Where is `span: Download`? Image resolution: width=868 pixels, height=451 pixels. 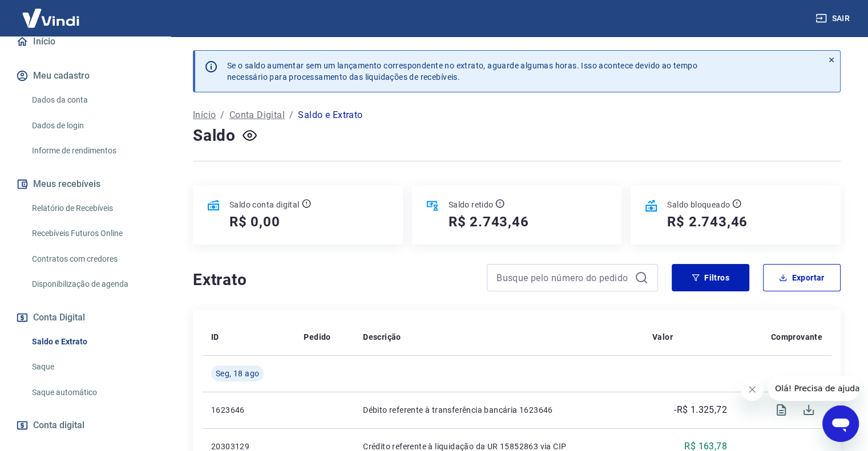
span: Download is located at coordinates (809, 410).